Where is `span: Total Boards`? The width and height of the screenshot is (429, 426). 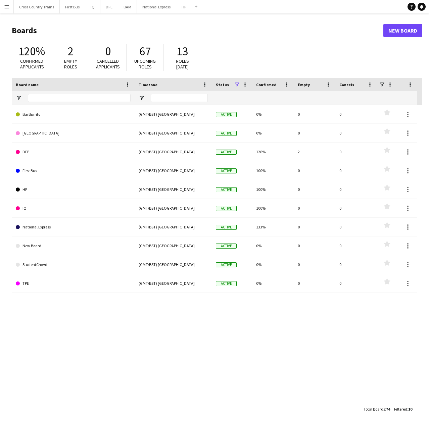 span: Total Boards is located at coordinates (374, 409).